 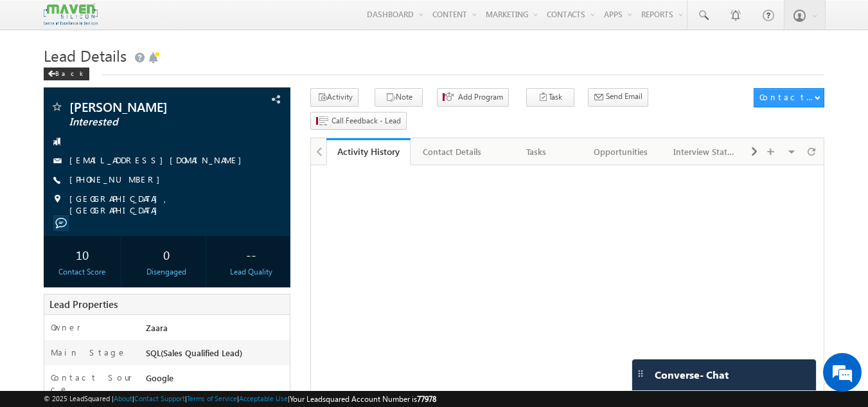 What do you see at coordinates (89, 352) in the screenshot?
I see `label: Main Stage` at bounding box center [89, 352].